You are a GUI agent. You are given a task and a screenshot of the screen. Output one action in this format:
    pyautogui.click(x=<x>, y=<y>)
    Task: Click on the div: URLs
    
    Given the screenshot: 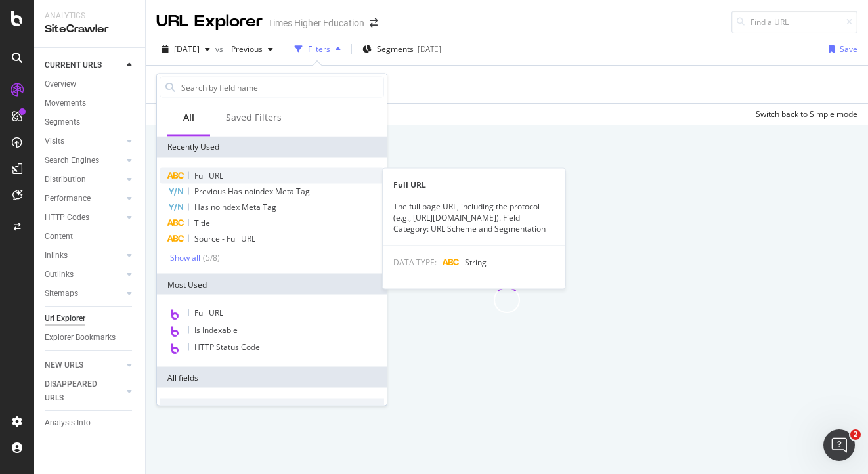 What is the action you would take?
    pyautogui.click(x=272, y=409)
    